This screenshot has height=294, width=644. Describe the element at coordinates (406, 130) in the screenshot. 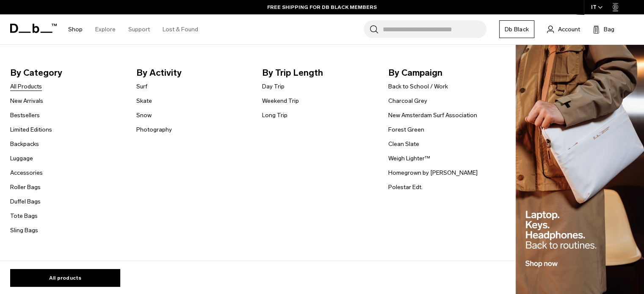

I see `a: Forest Green` at that location.